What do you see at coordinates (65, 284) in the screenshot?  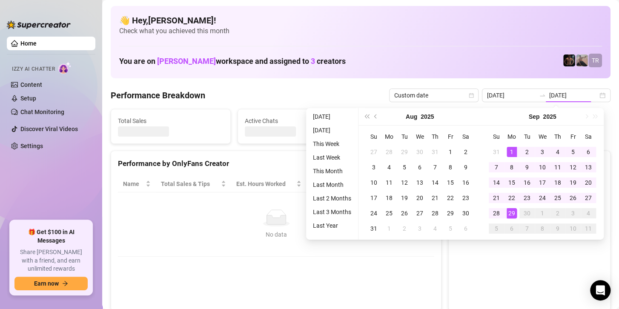 I see `span: arrow-right` at bounding box center [65, 284].